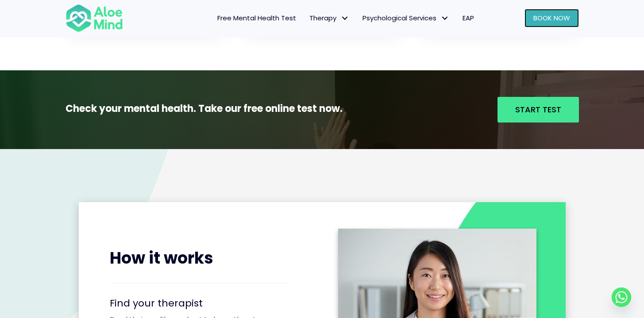 Image resolution: width=644 pixels, height=318 pixels. What do you see at coordinates (257, 18) in the screenshot?
I see `span: Free Mental Health Test` at bounding box center [257, 18].